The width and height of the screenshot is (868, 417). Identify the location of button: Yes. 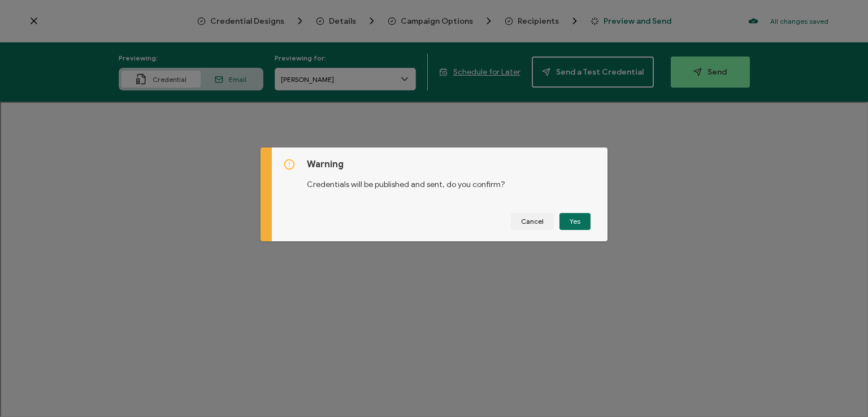
(575, 222).